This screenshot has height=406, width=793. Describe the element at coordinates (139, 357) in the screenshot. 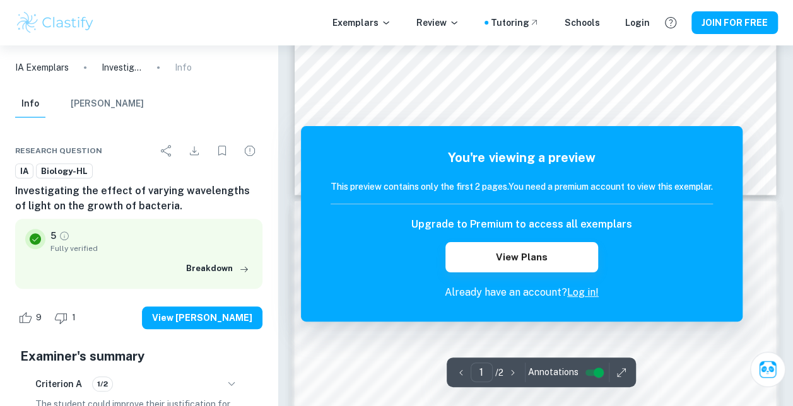

I see `h5: Examiner's summary` at that location.